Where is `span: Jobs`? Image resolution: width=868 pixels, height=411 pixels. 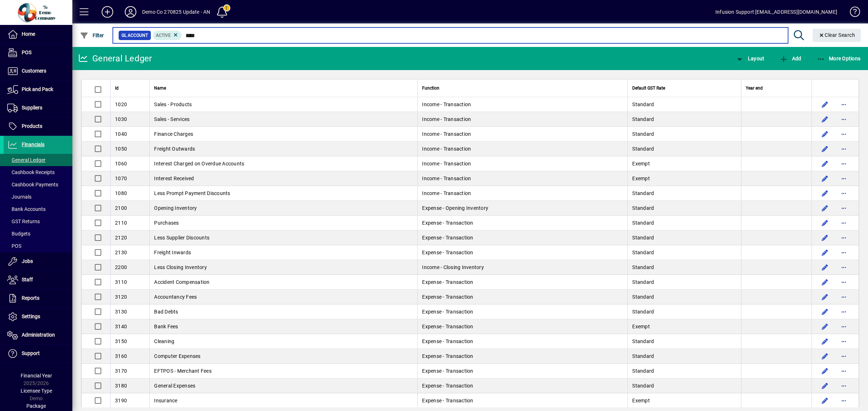
span: Jobs is located at coordinates (27, 261).